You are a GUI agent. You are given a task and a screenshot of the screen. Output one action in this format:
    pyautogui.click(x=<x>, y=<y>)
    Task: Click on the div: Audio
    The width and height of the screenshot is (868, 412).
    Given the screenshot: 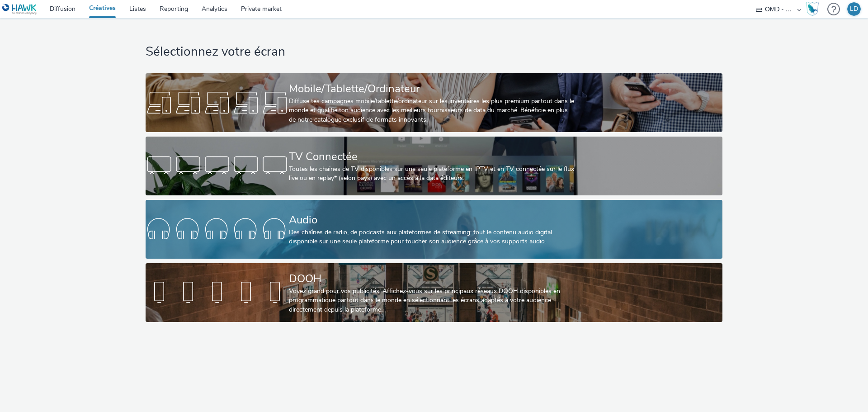 What is the action you would take?
    pyautogui.click(x=432, y=220)
    